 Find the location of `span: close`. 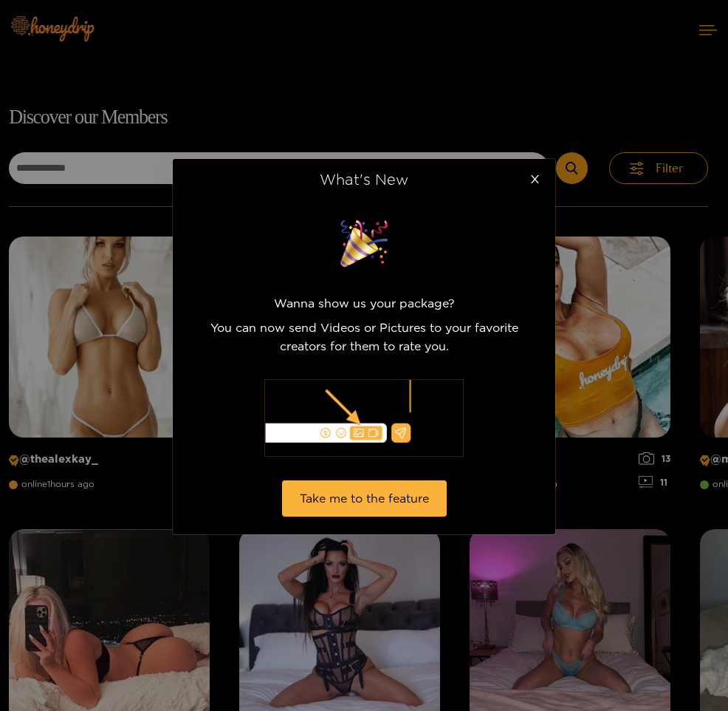

span: close is located at coordinates (534, 179).